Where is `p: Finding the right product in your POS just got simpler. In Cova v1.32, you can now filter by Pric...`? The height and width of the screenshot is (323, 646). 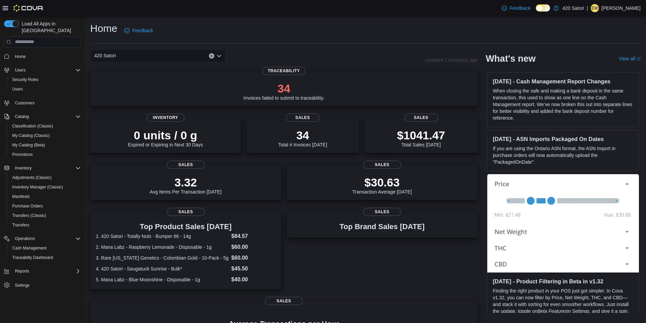
p: Finding the right product in your POS just got simpler. In Cova v1.32, you can now filter by Pric... is located at coordinates (563, 305).